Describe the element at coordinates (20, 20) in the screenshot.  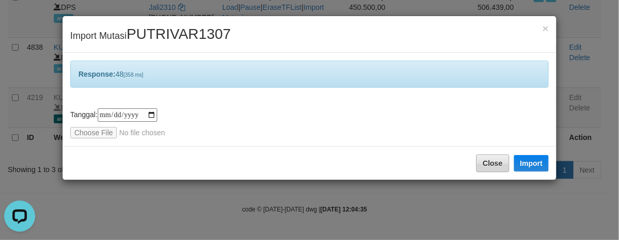
I see `button: Open LiveChat chat widget` at that location.